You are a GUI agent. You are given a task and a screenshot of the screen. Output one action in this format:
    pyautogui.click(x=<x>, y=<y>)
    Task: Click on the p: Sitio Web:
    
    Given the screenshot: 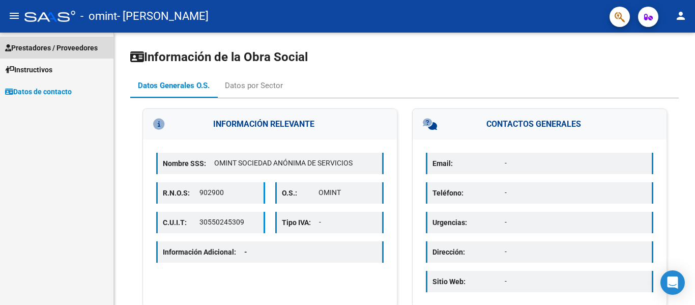 What is the action you would take?
    pyautogui.click(x=468, y=281)
    